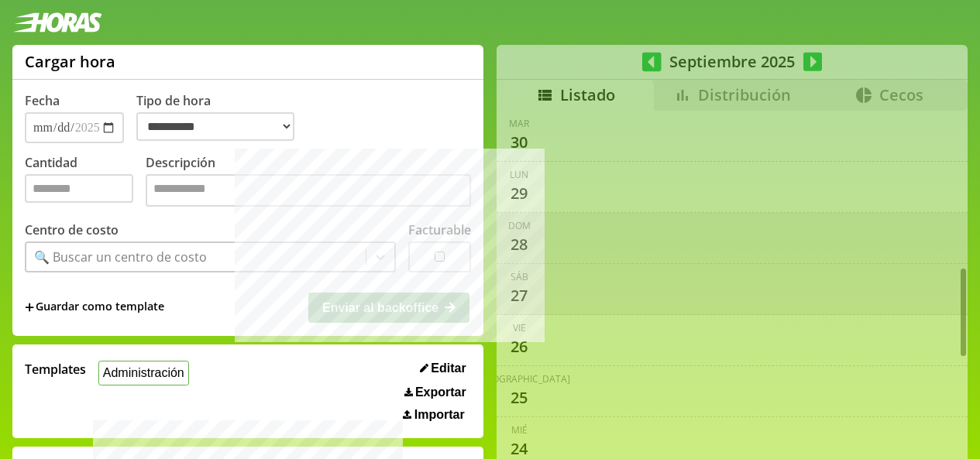 This screenshot has width=980, height=459. Describe the element at coordinates (143, 373) in the screenshot. I see `button: Administración` at that location.